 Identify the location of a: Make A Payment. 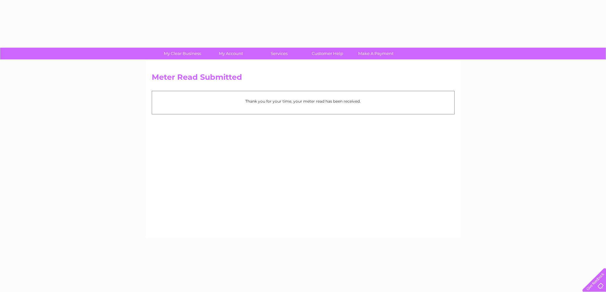
(376, 53).